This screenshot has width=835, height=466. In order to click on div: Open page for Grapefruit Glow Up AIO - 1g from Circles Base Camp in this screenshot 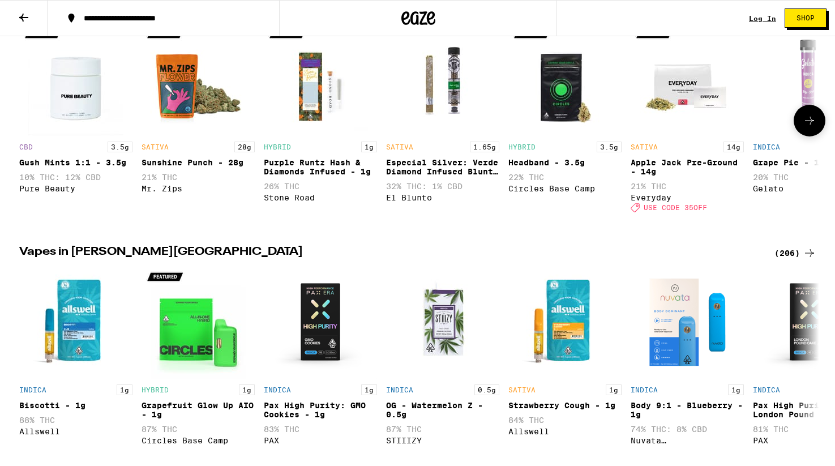, I will do `click(198, 358)`.